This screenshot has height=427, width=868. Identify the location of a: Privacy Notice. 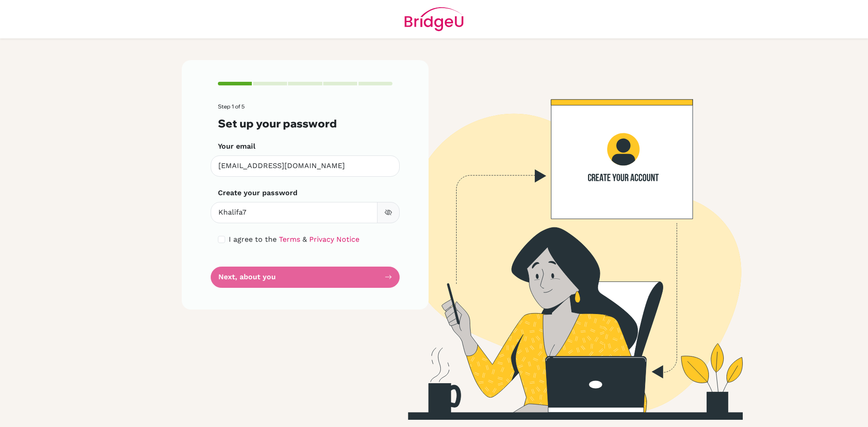
(334, 239).